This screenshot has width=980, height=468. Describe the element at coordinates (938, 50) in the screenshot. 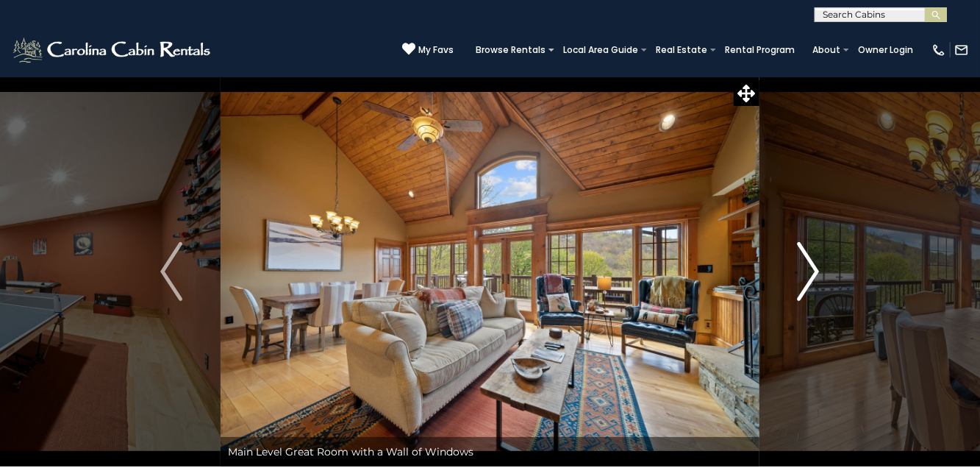

I see `img: phone-regular-white.png` at that location.